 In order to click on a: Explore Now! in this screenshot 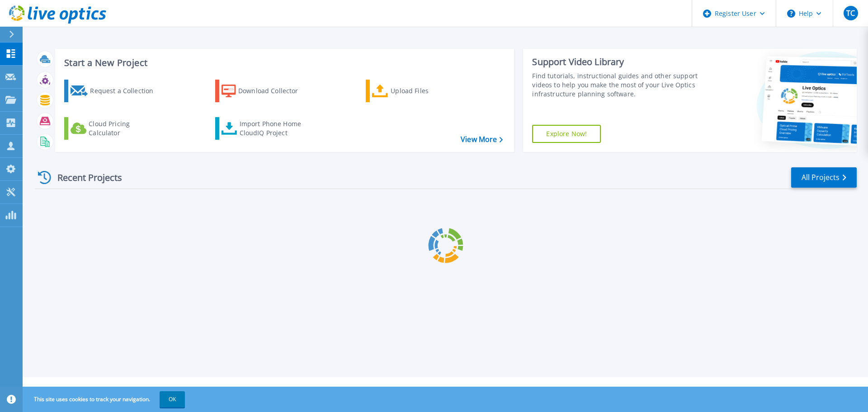, I will do `click(566, 134)`.